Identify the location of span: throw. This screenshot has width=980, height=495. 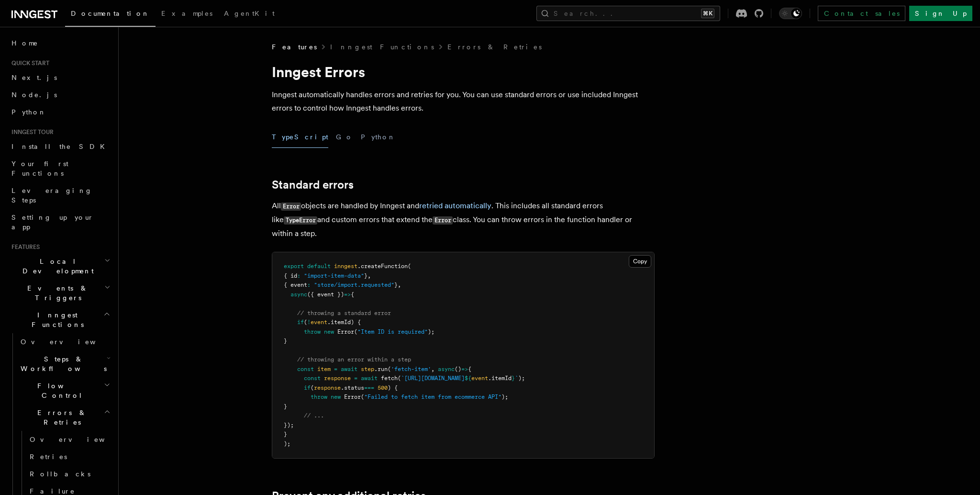
(312, 331).